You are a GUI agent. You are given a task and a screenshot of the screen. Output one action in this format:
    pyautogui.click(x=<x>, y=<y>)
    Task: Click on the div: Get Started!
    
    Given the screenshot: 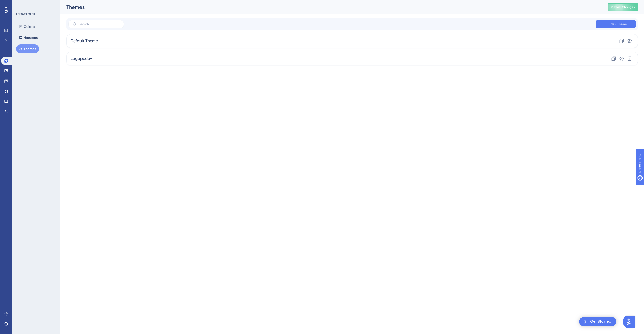 What is the action you would take?
    pyautogui.click(x=601, y=322)
    